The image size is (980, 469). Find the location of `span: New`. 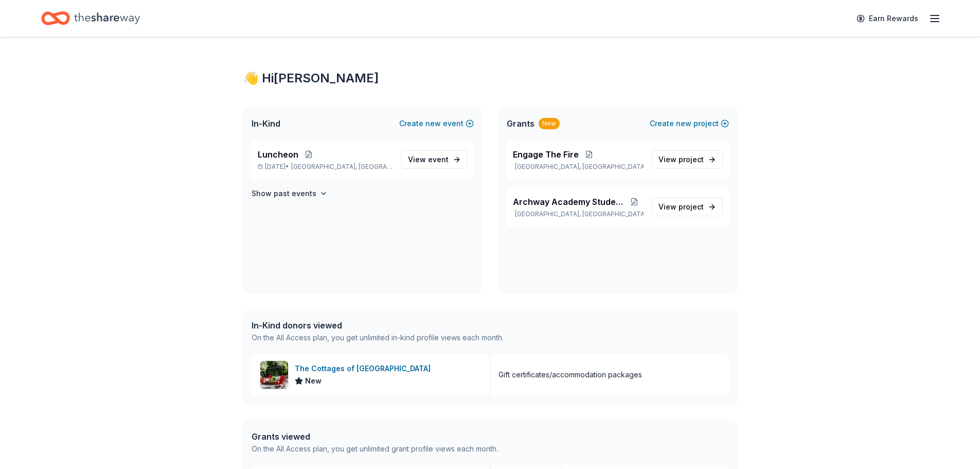

span: New is located at coordinates (313, 381).